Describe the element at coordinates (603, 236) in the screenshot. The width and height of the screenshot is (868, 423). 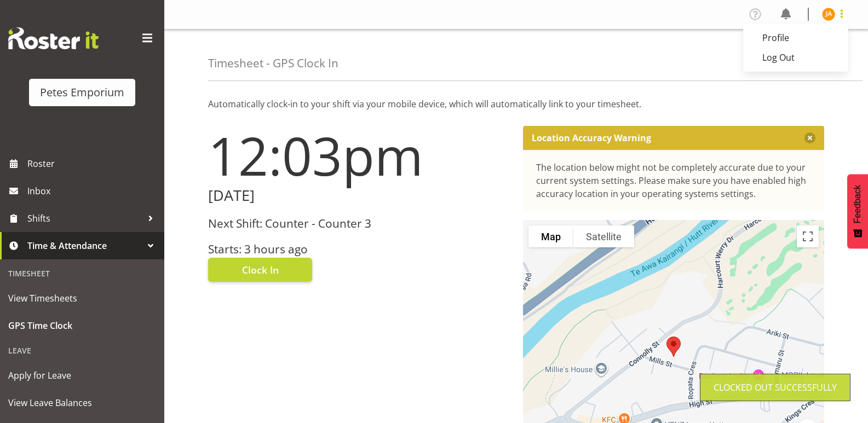
I see `button: Show satellite imagery` at that location.